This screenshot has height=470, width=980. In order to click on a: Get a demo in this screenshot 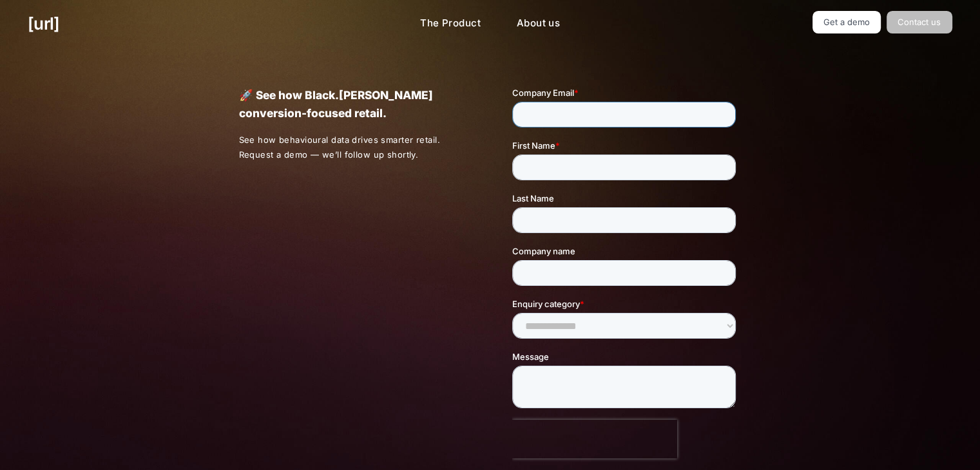, I will do `click(847, 22)`.